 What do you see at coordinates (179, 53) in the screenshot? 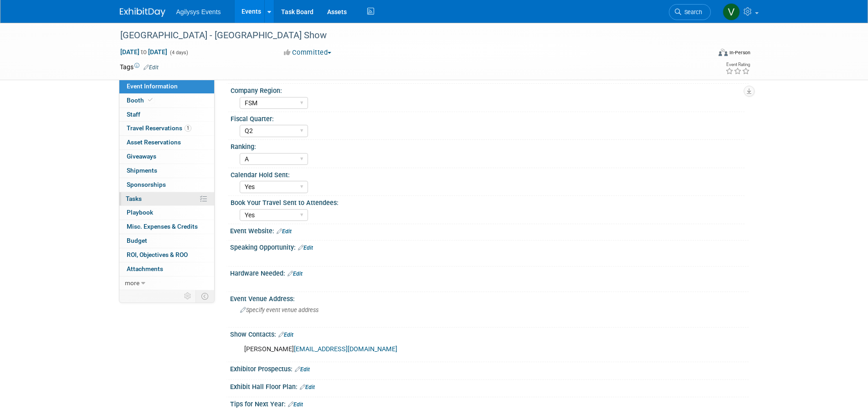
I see `span: (4 days)` at bounding box center [179, 53].